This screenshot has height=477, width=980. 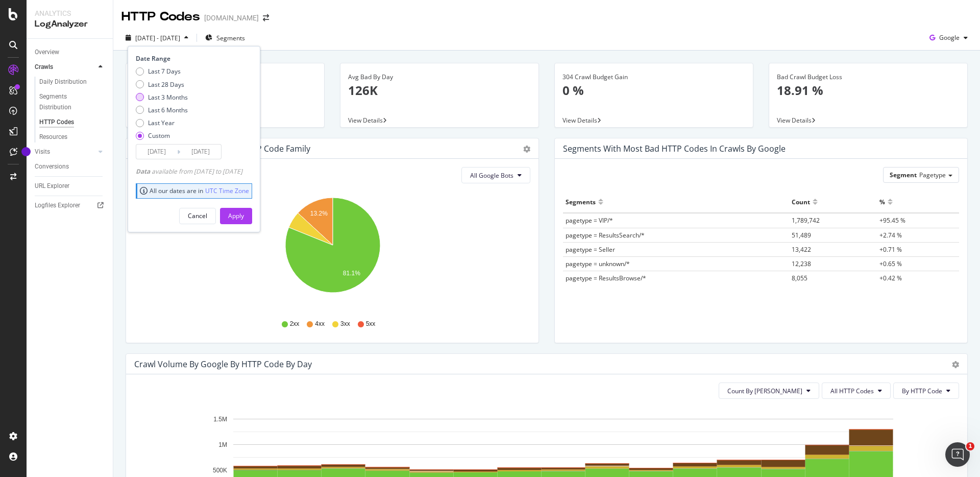 I want to click on div: Segments with most bad HTTP codes in Crawls by google, so click(x=674, y=149).